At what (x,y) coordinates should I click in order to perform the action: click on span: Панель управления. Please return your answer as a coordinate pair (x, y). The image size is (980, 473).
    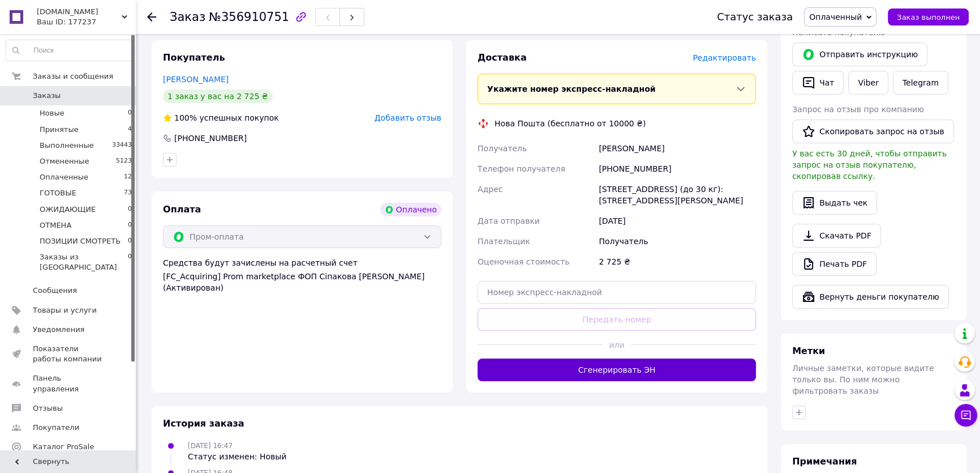
    Looking at the image, I should click on (68, 383).